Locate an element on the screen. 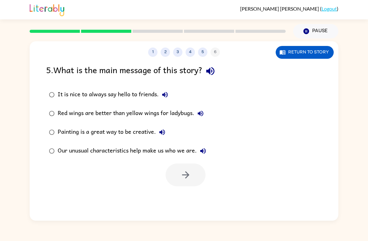 This screenshot has height=241, width=368. div: 5 . What is the main message of this story? is located at coordinates (184, 71).